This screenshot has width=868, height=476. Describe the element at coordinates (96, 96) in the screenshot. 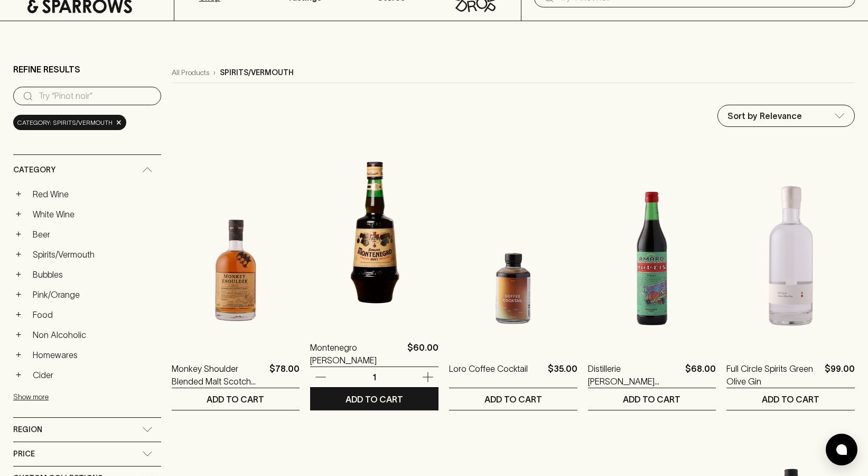

I see `input: Try “Pinot noir”` at that location.